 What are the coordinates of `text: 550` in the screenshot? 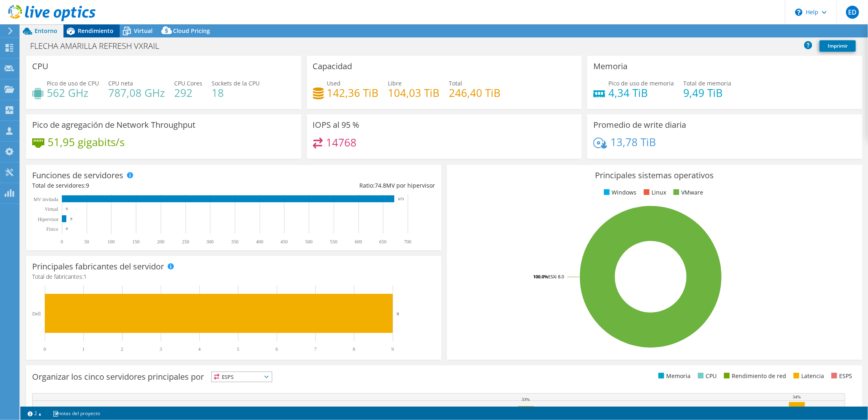 It's located at (334, 242).